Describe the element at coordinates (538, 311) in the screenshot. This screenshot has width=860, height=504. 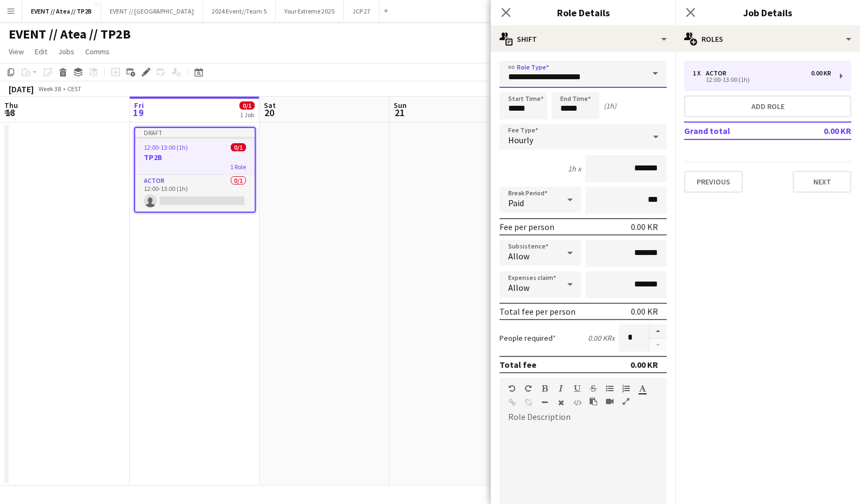
I see `div: Total fee per person` at that location.